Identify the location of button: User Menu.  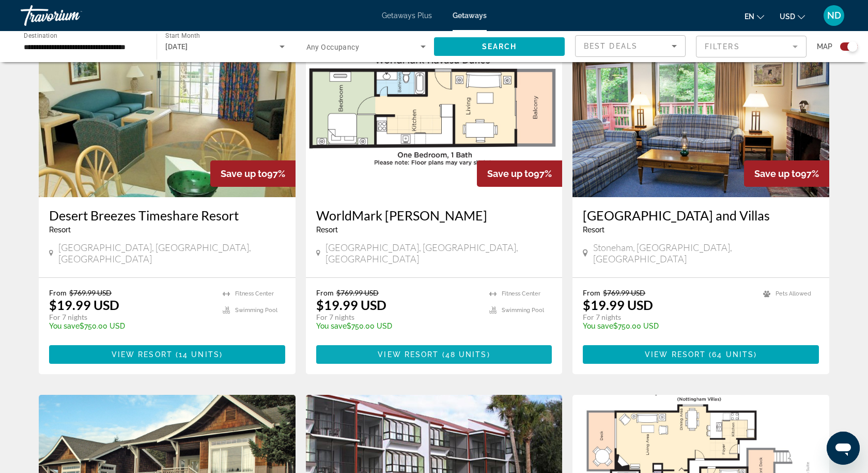
(834, 15).